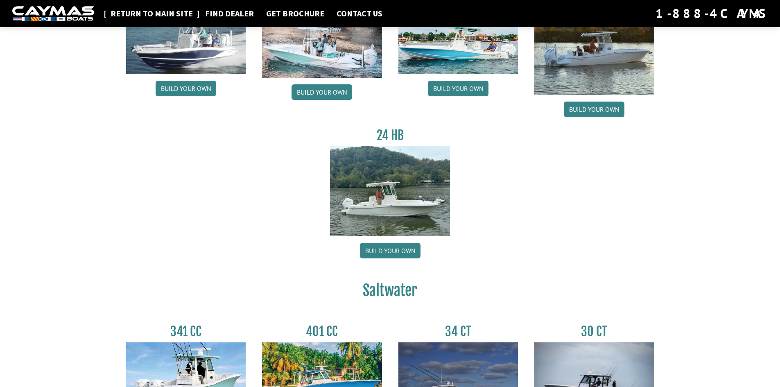 This screenshot has width=780, height=387. Describe the element at coordinates (322, 41) in the screenshot. I see `img: 28_hb_thumbnail_for_caymas_connect.jpg` at that location.